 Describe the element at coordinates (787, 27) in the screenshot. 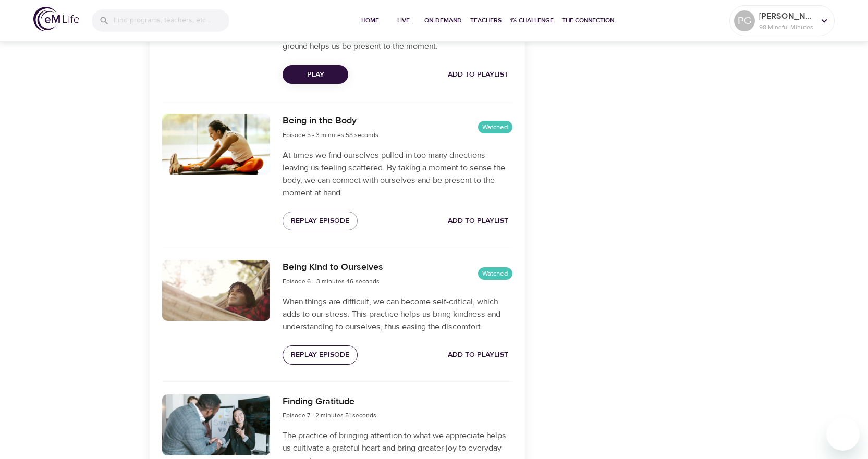

I see `p: 98 Mindful Minutes` at that location.